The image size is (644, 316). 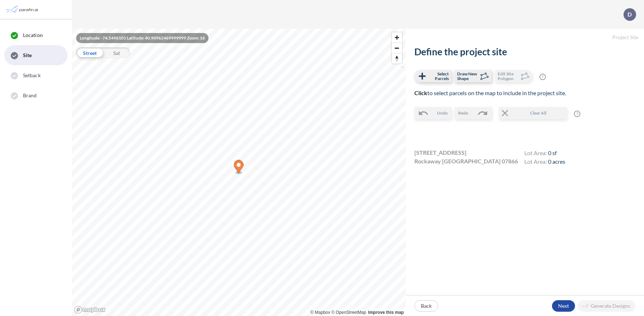 I want to click on span: Reset bearing to north, so click(x=397, y=58).